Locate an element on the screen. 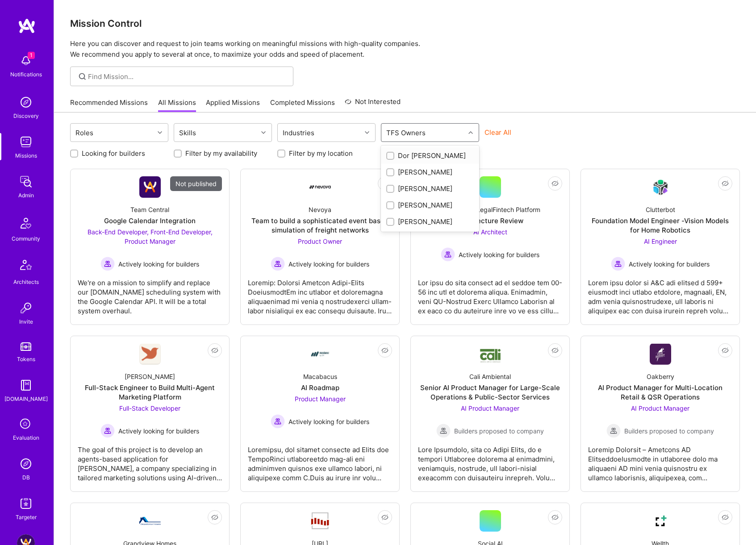  a: Not publishedCompany LogoTeam CentralGoogle Calendar IntegrationBack-End Developer, Front-End Dev... is located at coordinates (150, 247).